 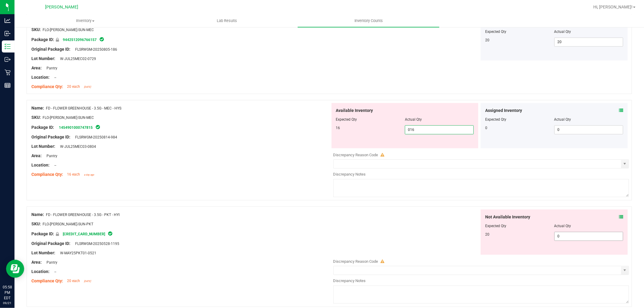 I want to click on span: FD - FLOWER GREENHOUSE - 3.5G - MEC - HYS, so click(x=84, y=108).